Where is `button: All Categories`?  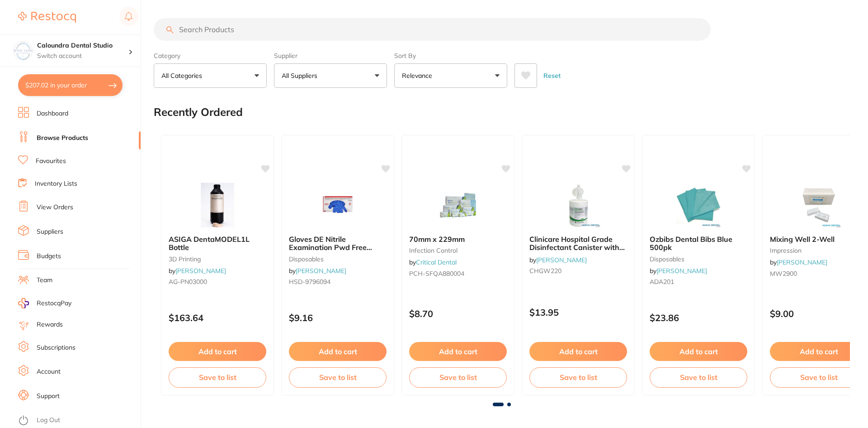
button: All Categories is located at coordinates (210, 76).